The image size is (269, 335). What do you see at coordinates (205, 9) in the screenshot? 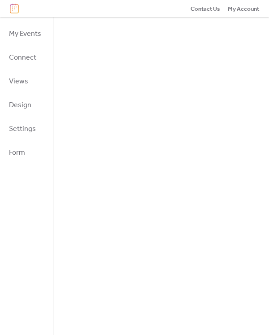
I see `span: Contact Us` at bounding box center [205, 9].